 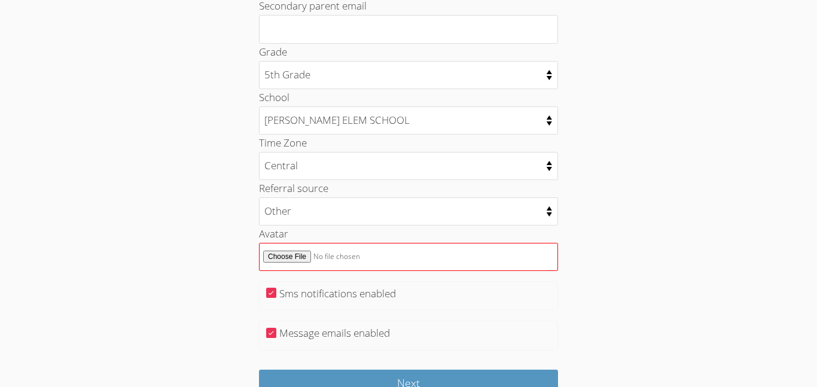 What do you see at coordinates (337, 293) in the screenshot?
I see `label: Sms notifications enabled` at bounding box center [337, 293].